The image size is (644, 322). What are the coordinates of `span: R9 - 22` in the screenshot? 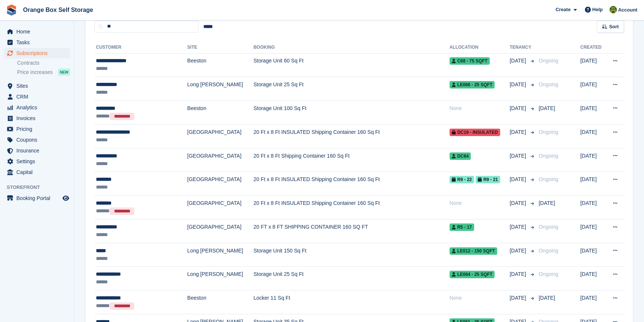 It's located at (462, 180).